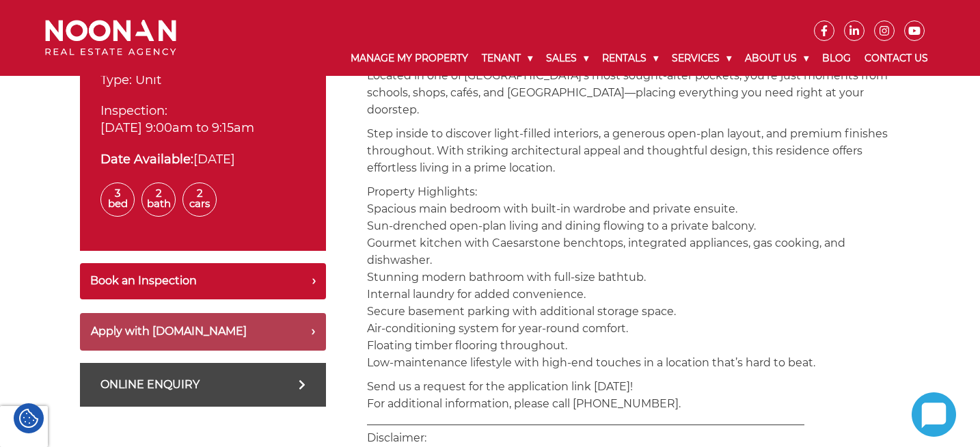 This screenshot has height=447, width=980. Describe the element at coordinates (634, 150) in the screenshot. I see `p: Step inside to discover light-filled interiors, a generous open-plan layout, and premium finishes...` at that location.